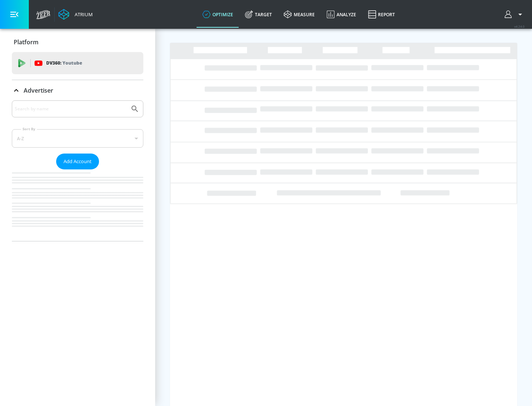 The height and width of the screenshot is (406, 532). I want to click on div: Platform, so click(78, 42).